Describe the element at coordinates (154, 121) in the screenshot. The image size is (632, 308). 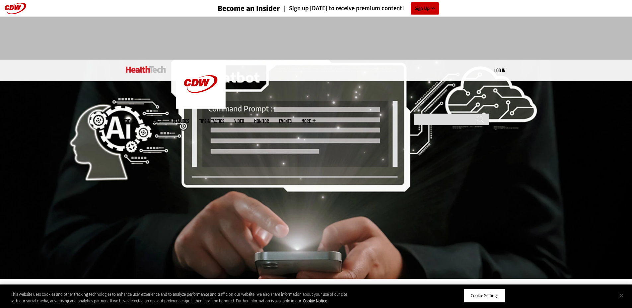
I see `span: Specialty` at that location.